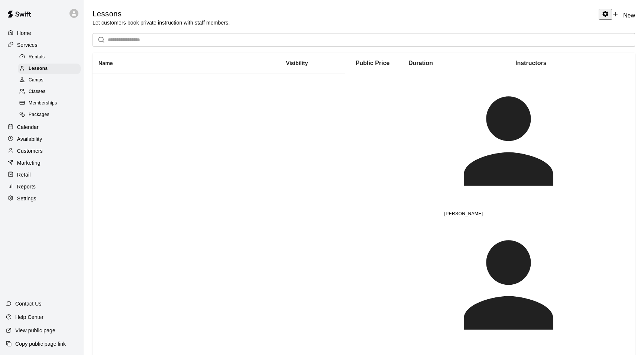  I want to click on p: Availability, so click(30, 139).